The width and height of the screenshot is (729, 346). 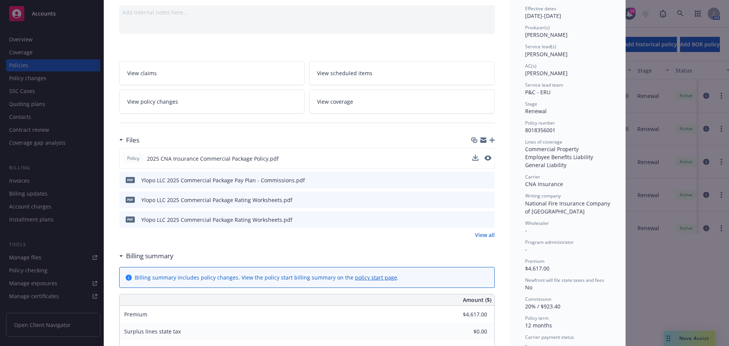 What do you see at coordinates (537, 223) in the screenshot?
I see `span: Wholesaler` at bounding box center [537, 223].